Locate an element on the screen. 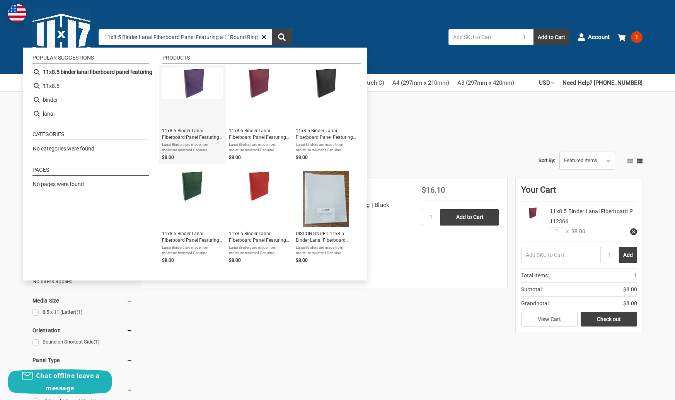  span: 11x8.5 Binder Lanai Fiberboard Panel Featuring a 1" Round Ring - Green is located at coordinates (192, 237).